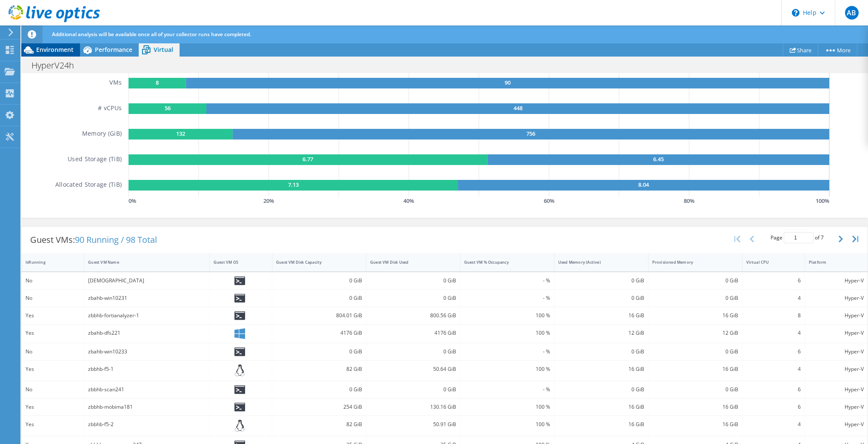  Describe the element at coordinates (147, 390) in the screenshot. I see `div: zbbhb-scan241` at that location.